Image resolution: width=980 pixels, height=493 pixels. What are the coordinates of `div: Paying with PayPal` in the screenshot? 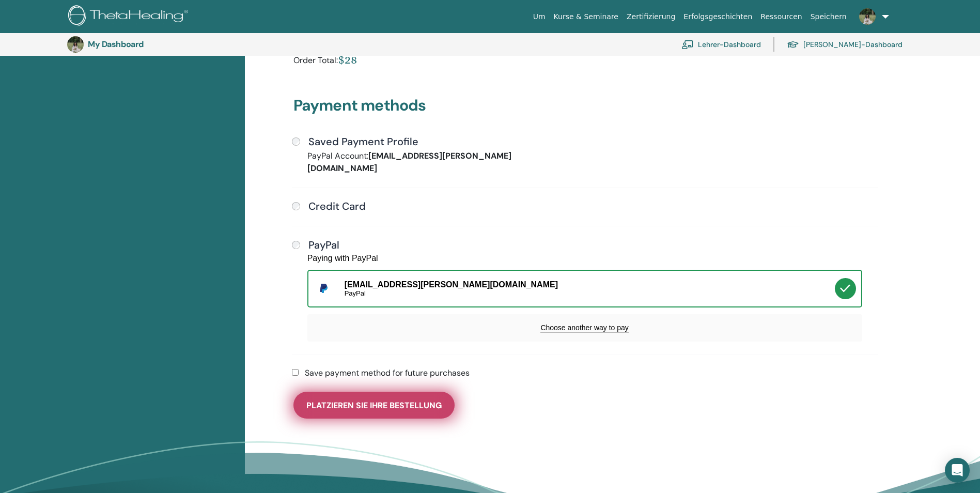 It's located at (342, 258).